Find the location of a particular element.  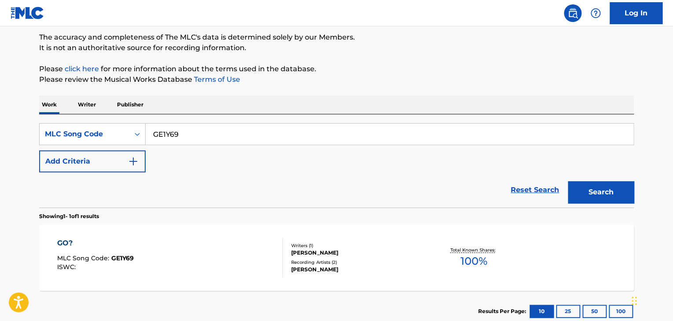

button: 10 is located at coordinates (541, 311).